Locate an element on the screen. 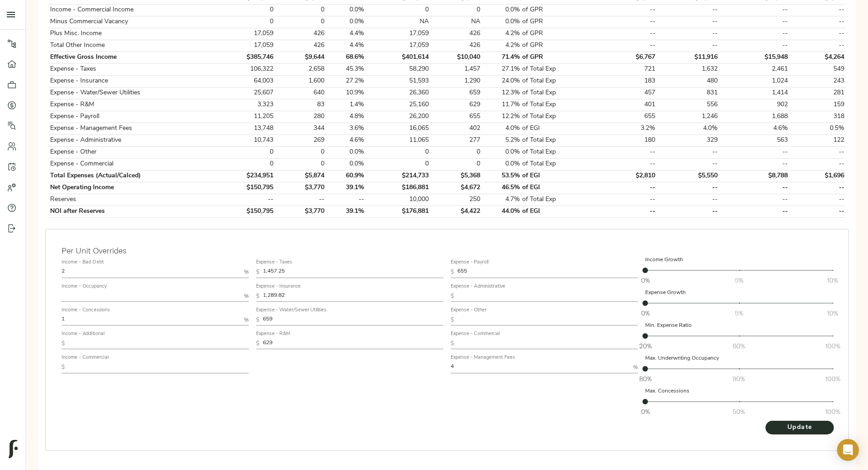 The width and height of the screenshot is (868, 470). td: Expense - R&M is located at coordinates (133, 105).